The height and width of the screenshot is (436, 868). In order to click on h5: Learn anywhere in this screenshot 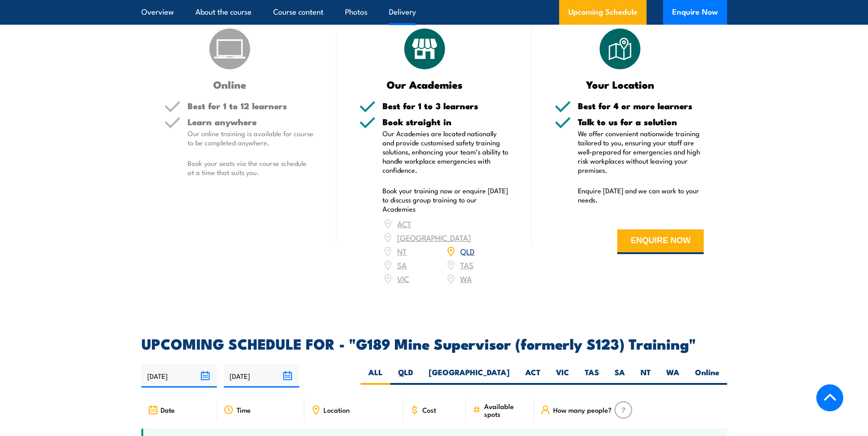, I will do `click(251, 122)`.